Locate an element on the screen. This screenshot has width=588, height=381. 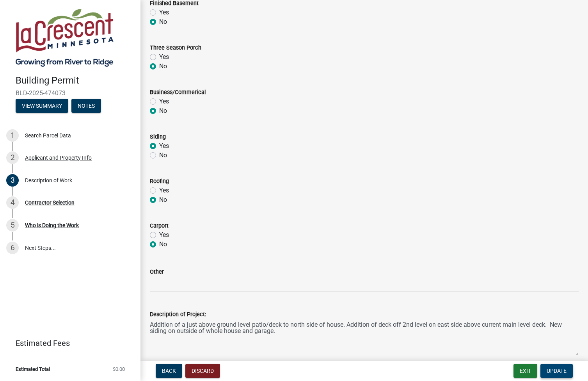
button: Notes is located at coordinates (86, 106).